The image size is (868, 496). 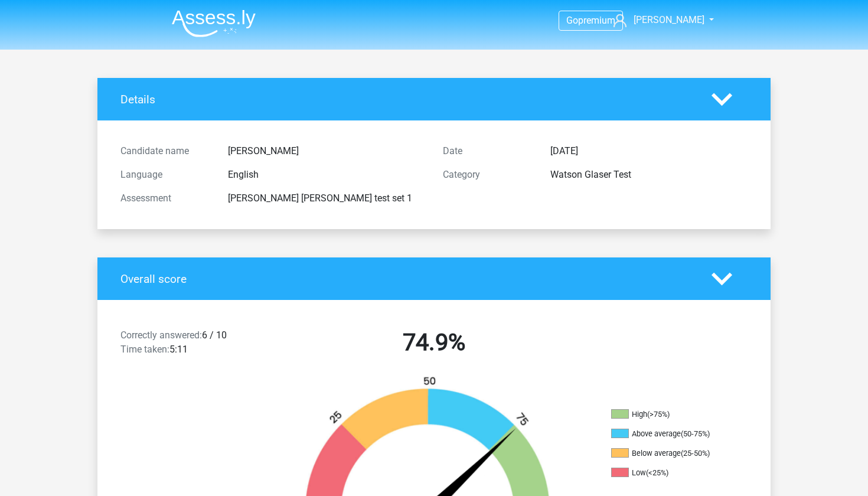 What do you see at coordinates (695, 453) in the screenshot?
I see `div: (25-50%)` at bounding box center [695, 453].